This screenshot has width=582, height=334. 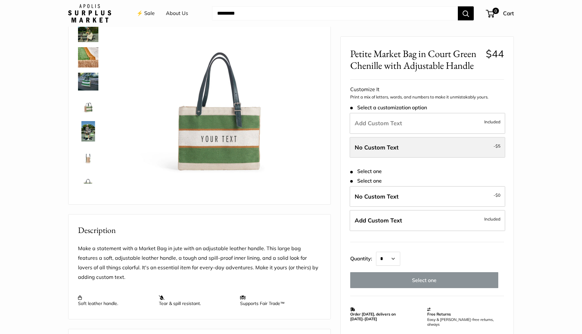 What do you see at coordinates (177, 13) in the screenshot?
I see `a: About Us` at bounding box center [177, 13].